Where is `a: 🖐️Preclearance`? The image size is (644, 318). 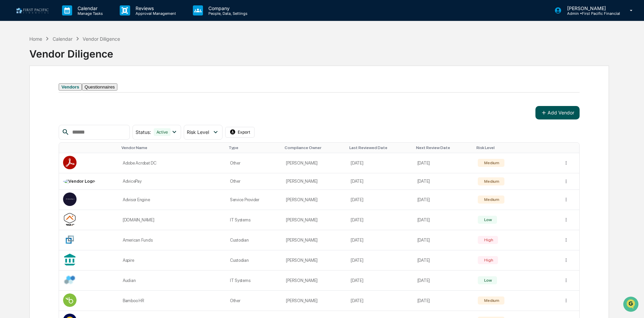 a: 🖐️Preclearance is located at coordinates (25, 88).